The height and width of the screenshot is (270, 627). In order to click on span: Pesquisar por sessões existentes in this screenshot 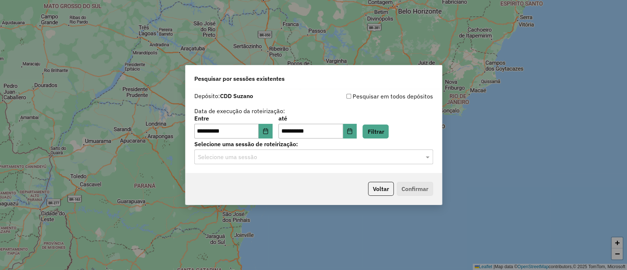, I will do `click(239, 79)`.